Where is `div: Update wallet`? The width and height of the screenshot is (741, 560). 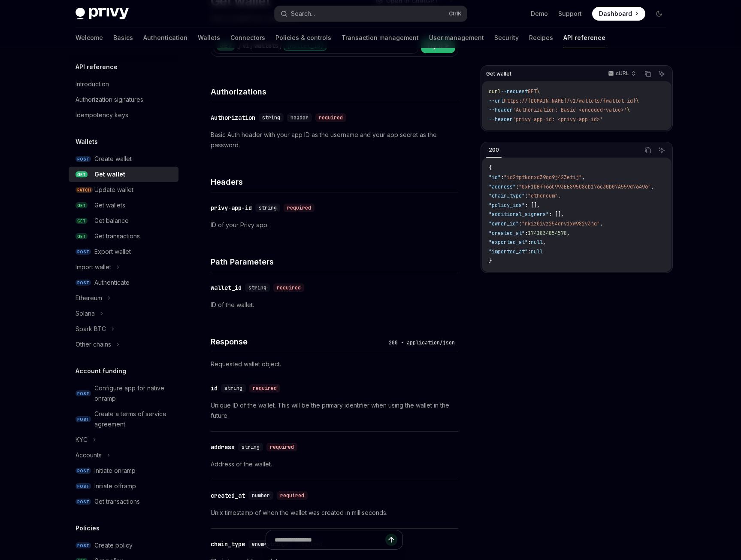 div: Update wallet is located at coordinates (114, 189).